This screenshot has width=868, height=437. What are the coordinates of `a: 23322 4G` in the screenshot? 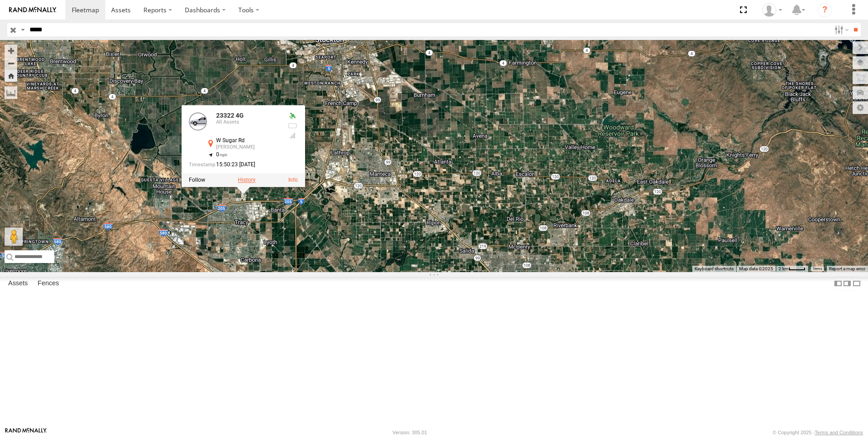 It's located at (230, 115).